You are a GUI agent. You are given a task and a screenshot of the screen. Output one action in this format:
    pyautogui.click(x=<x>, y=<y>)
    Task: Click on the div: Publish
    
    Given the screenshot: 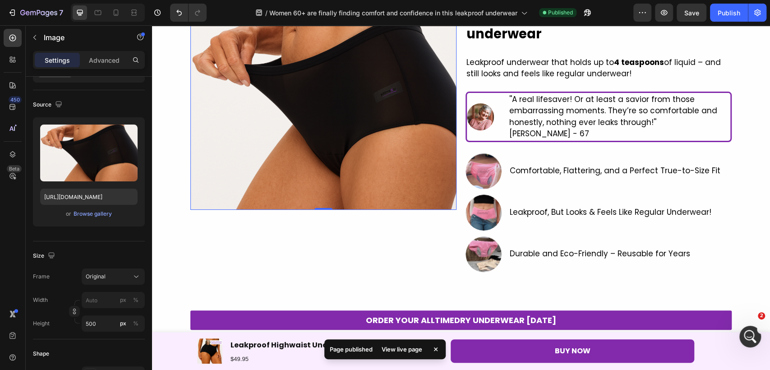 What is the action you would take?
    pyautogui.click(x=729, y=13)
    